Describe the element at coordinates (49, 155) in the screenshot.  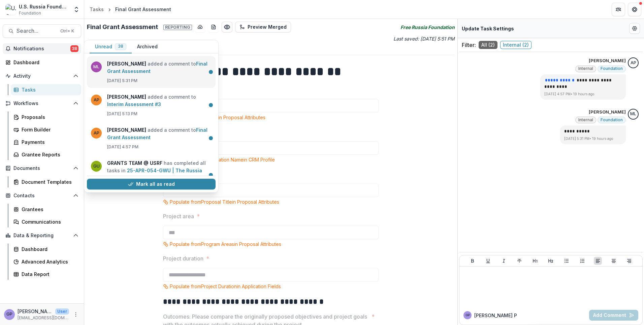
I see `div: Grantee Reports` at that location.